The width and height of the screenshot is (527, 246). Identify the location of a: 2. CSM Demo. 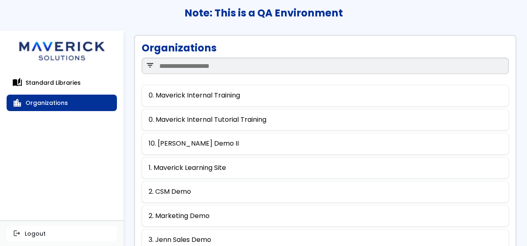
(170, 192).